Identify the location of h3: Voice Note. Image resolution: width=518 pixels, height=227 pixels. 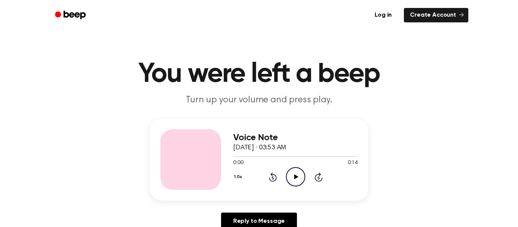
(296, 138).